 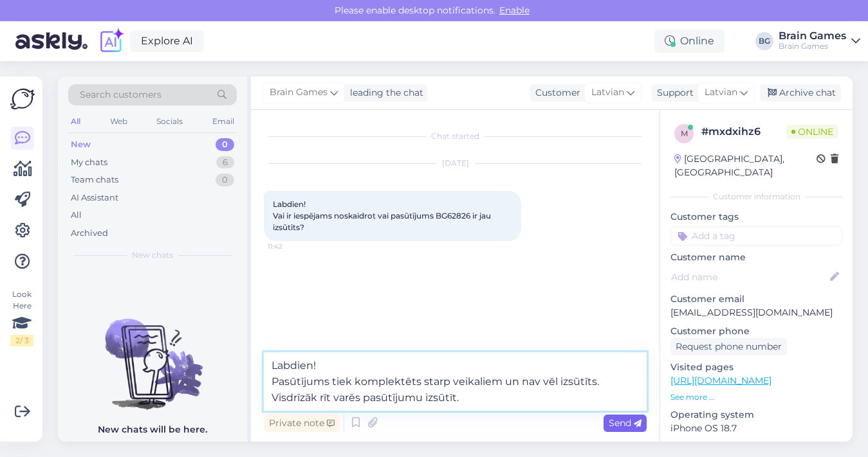 What do you see at coordinates (81, 145) in the screenshot?
I see `div: New` at bounding box center [81, 145].